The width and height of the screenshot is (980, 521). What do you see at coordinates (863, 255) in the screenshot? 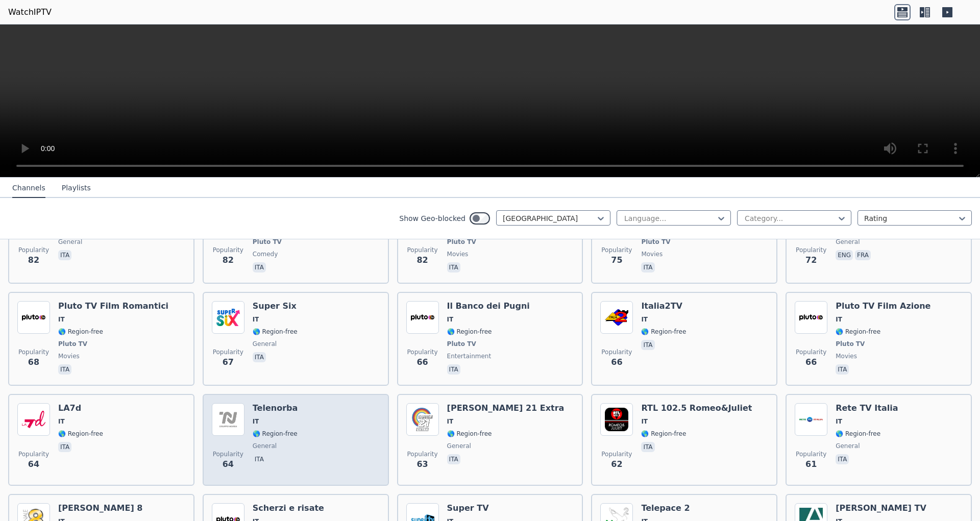
I see `p: fra` at bounding box center [863, 255].